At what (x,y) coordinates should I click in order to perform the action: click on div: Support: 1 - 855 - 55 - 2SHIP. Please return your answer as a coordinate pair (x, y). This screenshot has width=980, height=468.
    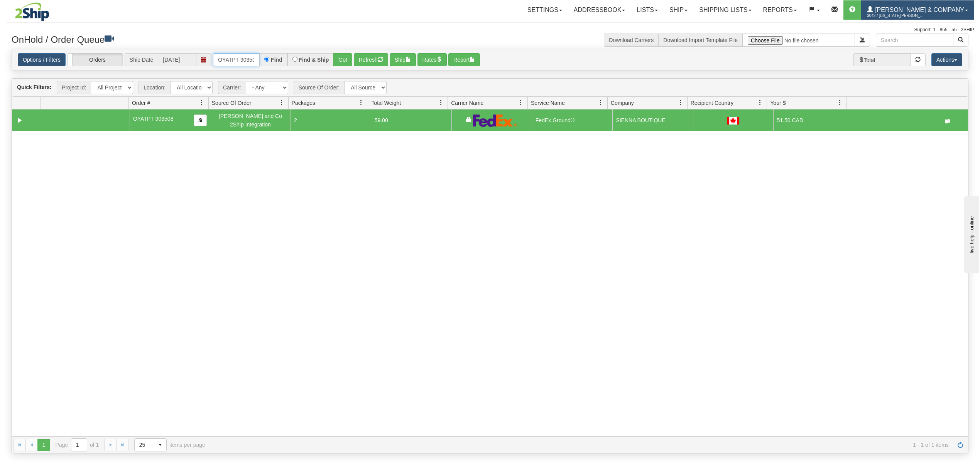
    Looking at the image, I should click on (490, 29).